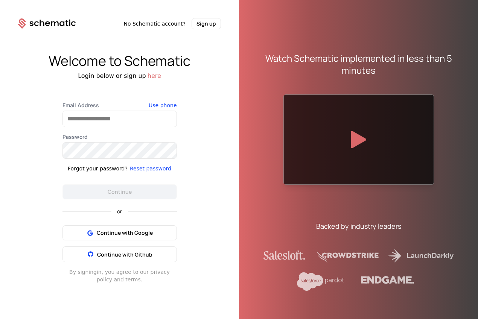 The image size is (478, 319). What do you see at coordinates (154, 24) in the screenshot?
I see `span: No Schematic account?` at bounding box center [154, 24].